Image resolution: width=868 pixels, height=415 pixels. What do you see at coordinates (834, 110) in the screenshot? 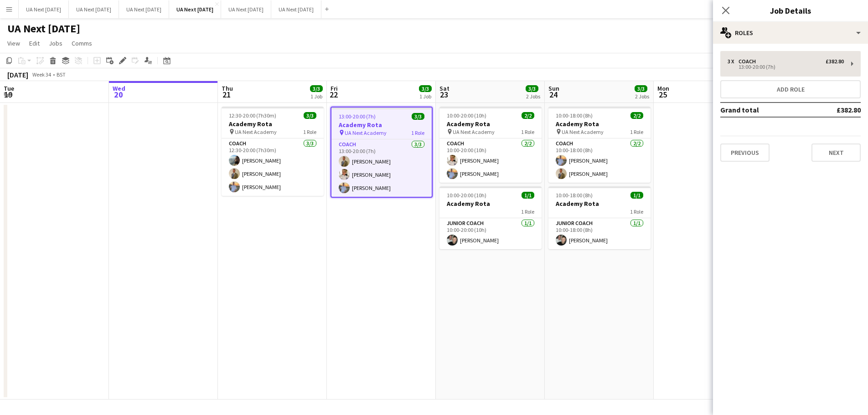
I see `td: £382.80` at bounding box center [834, 110].